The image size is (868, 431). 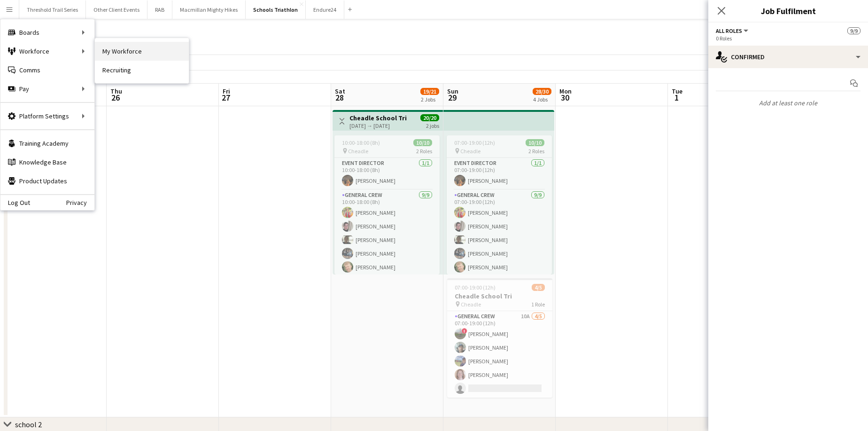 I want to click on div: 2 jobs, so click(x=433, y=125).